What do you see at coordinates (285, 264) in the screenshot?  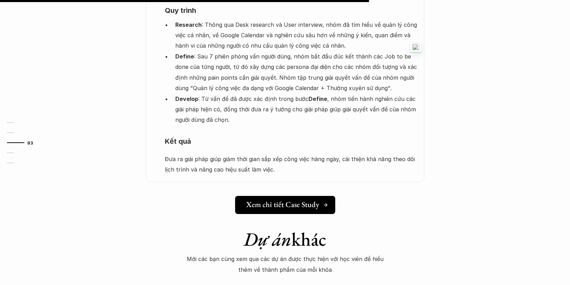 I see `p: Mời các bạn cùng xem qua các dự án được thực hiện với học viên để hiểu thêm về thành phẩm của mỗi...` at bounding box center [285, 264].